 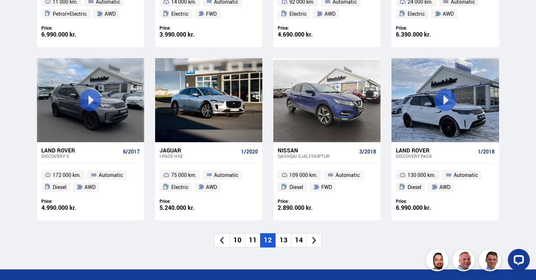 What do you see at coordinates (90, 182) in the screenshot?
I see `a: Land Rover Discovery S 6/2017 172 000 km. Automatic Diesel AWD Price: 4.990.000 kr.` at bounding box center [90, 182].